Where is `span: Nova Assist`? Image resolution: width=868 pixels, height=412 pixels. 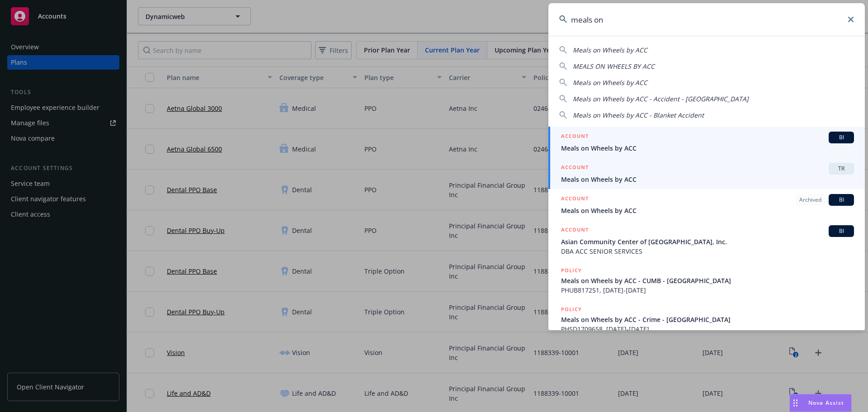 span: Nova Assist is located at coordinates (826, 402).